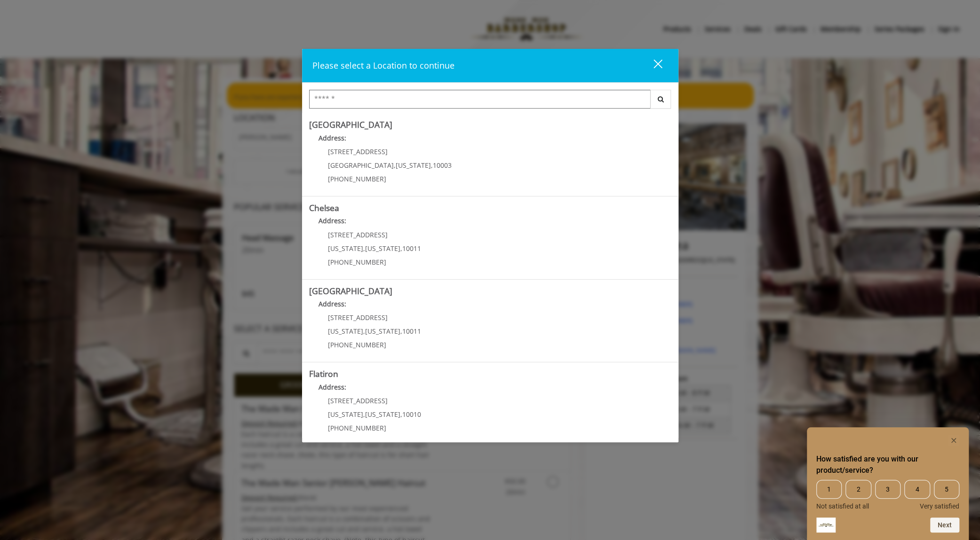  Describe the element at coordinates (945, 525) in the screenshot. I see `button: Next question` at that location.